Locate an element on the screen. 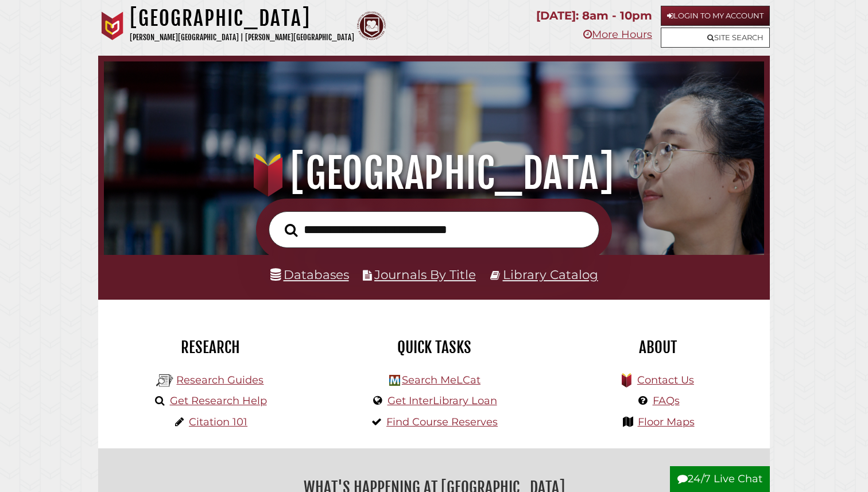 This screenshot has width=868, height=492. img: Calvin University is located at coordinates (113, 26).